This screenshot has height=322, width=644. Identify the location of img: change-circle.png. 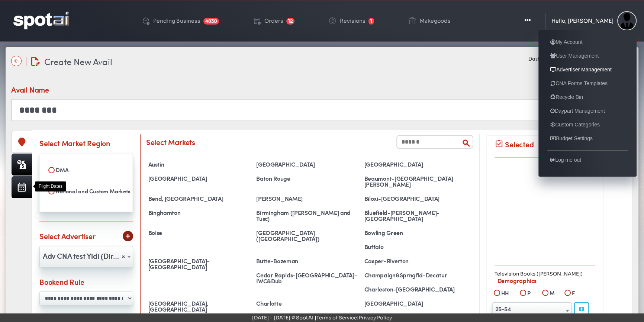
(332, 21).